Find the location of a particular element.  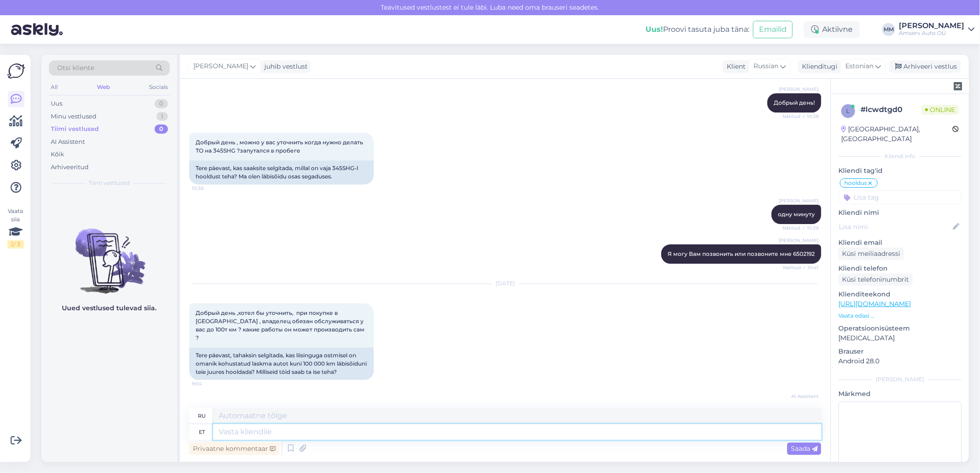

span: 10:38 is located at coordinates (209, 188).